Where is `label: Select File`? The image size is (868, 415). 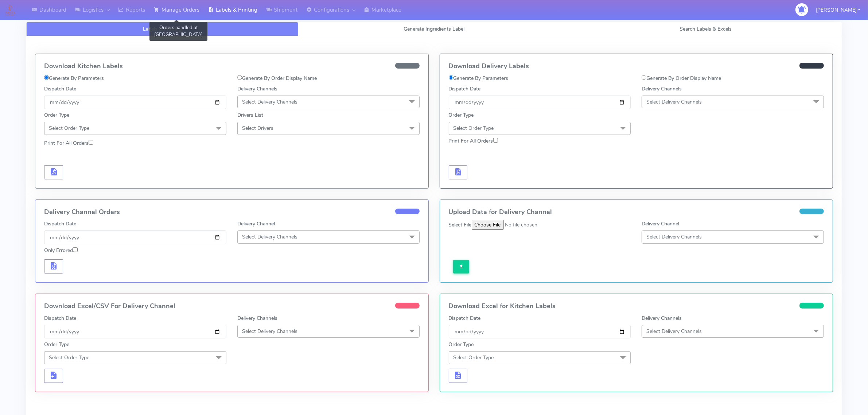 label: Select File is located at coordinates (460, 225).